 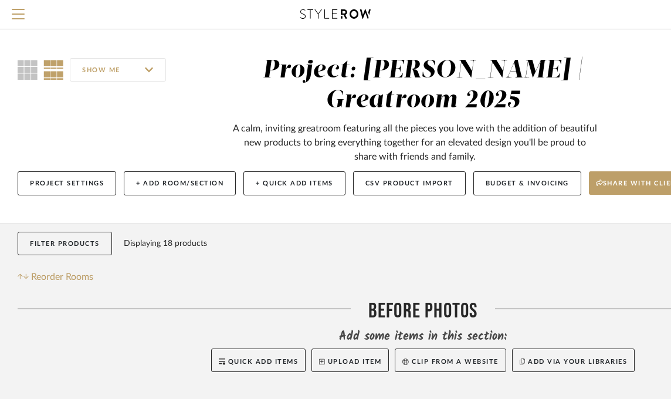 What do you see at coordinates (450, 360) in the screenshot?
I see `button: Clip from a website` at bounding box center [450, 360].